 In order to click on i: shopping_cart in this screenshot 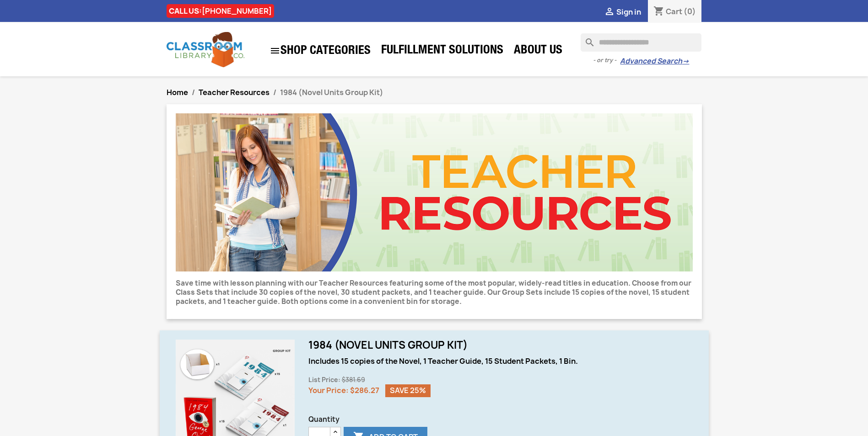, I will do `click(659, 12)`.